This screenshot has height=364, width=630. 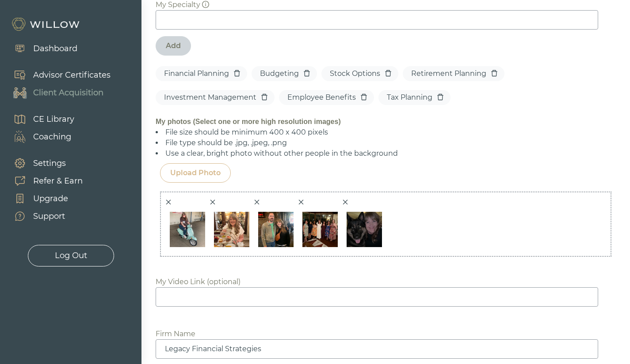 What do you see at coordinates (385, 132) in the screenshot?
I see `li: File size should be minimum 400 x 400 pixels` at bounding box center [385, 132].